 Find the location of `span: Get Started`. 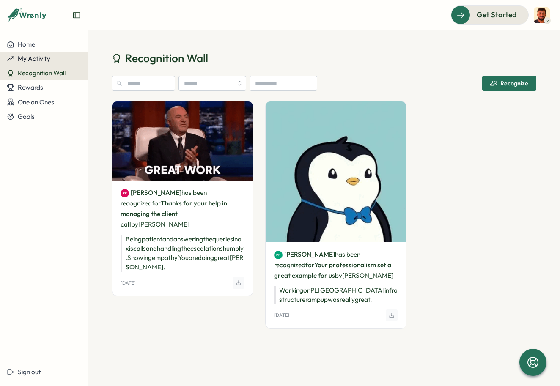

span: Get Started is located at coordinates (497, 15).